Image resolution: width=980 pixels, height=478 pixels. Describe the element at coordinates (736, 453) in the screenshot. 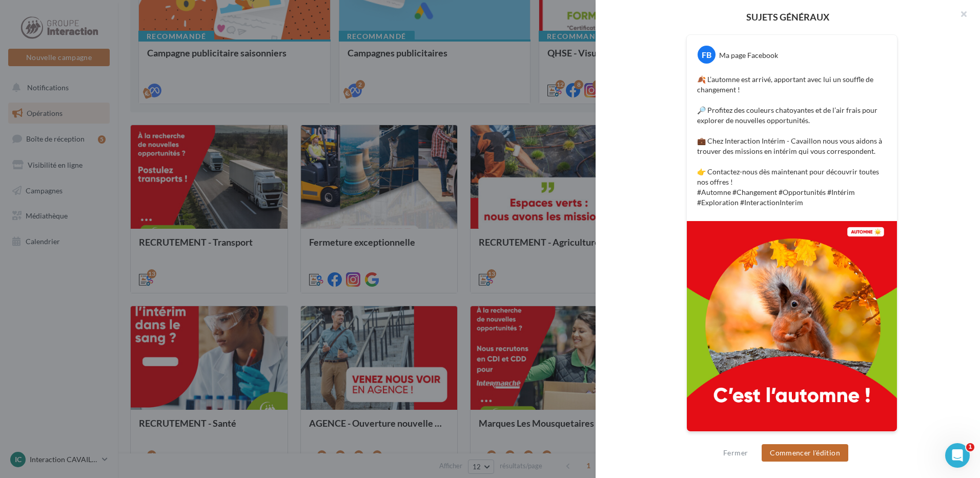

I see `button: Fermer` at that location.